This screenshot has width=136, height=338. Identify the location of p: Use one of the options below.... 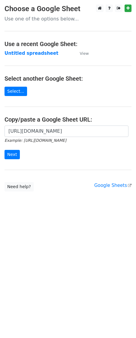
(68, 19).